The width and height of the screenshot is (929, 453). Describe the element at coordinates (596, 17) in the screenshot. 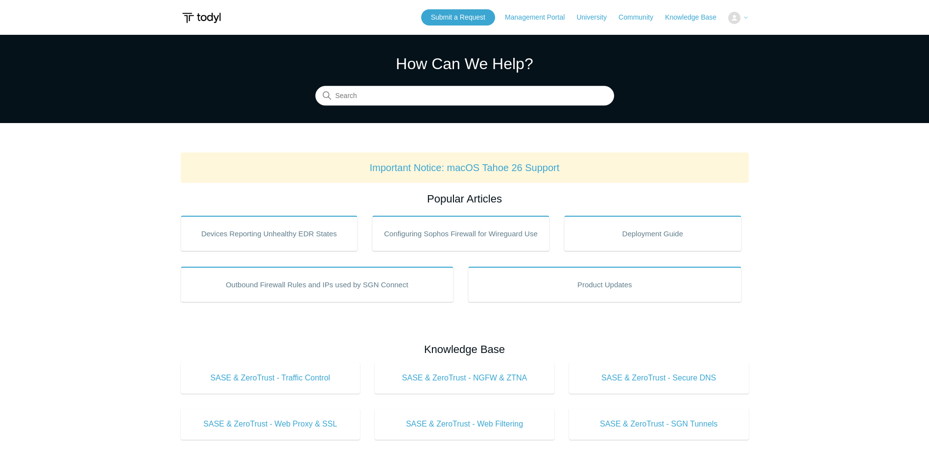

I see `a: University` at that location.